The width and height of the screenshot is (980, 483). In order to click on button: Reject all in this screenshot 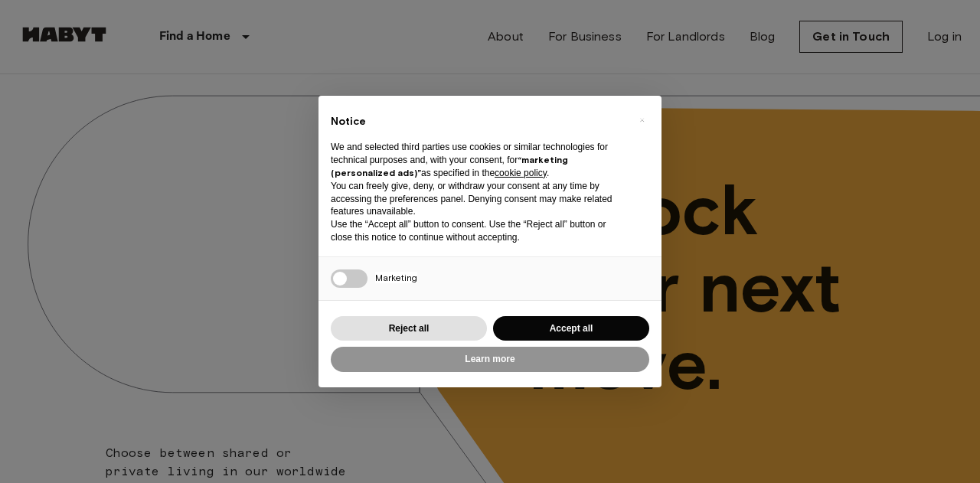, I will do `click(409, 329)`.